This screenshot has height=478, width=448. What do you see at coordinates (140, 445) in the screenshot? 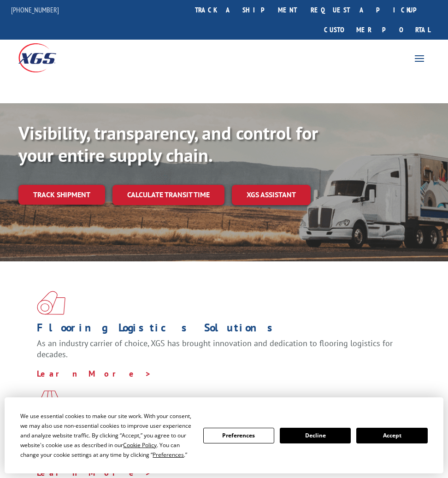
I see `span: Cookie Policy` at bounding box center [140, 445].